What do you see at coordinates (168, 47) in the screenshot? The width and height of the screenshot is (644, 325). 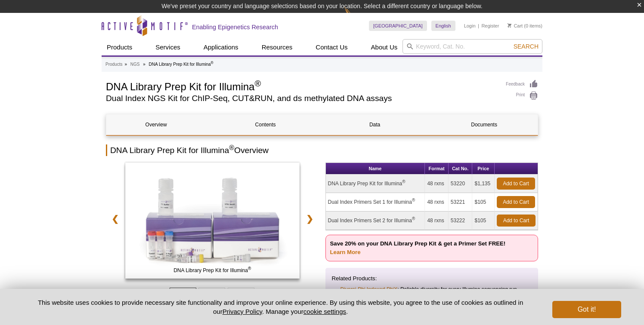 I see `a: Services` at bounding box center [168, 47].